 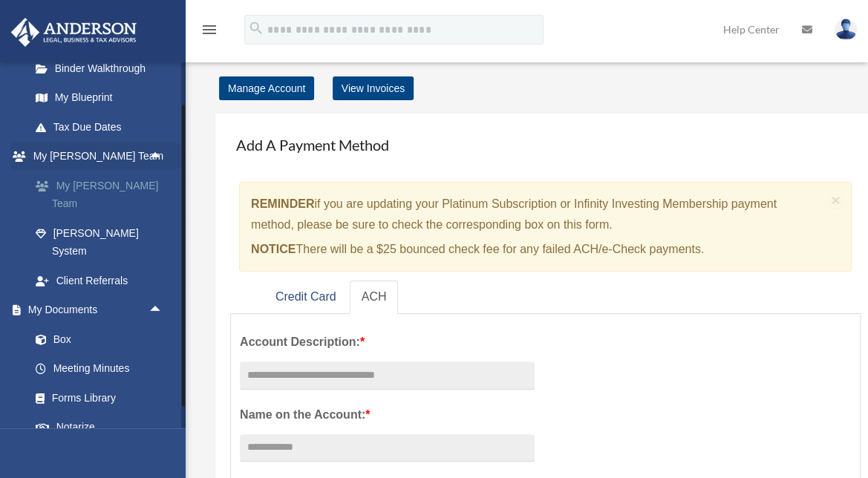 I want to click on strong: REMINDER, so click(x=282, y=203).